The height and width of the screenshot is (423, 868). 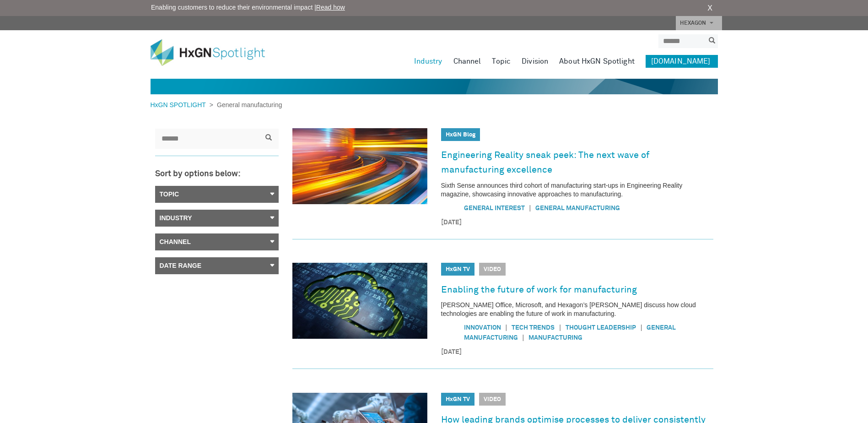 What do you see at coordinates (535, 61) in the screenshot?
I see `a: Division` at bounding box center [535, 61].